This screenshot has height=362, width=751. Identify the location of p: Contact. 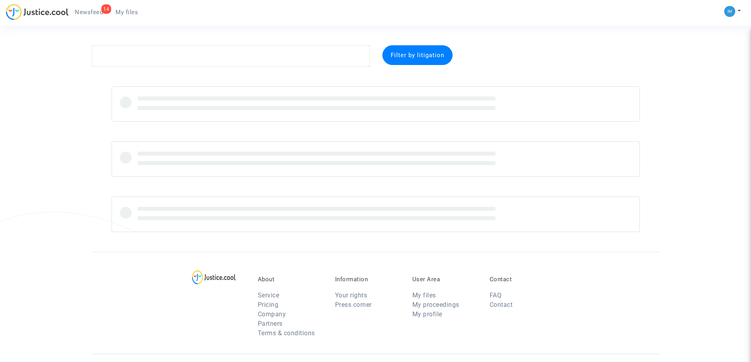
(522, 279).